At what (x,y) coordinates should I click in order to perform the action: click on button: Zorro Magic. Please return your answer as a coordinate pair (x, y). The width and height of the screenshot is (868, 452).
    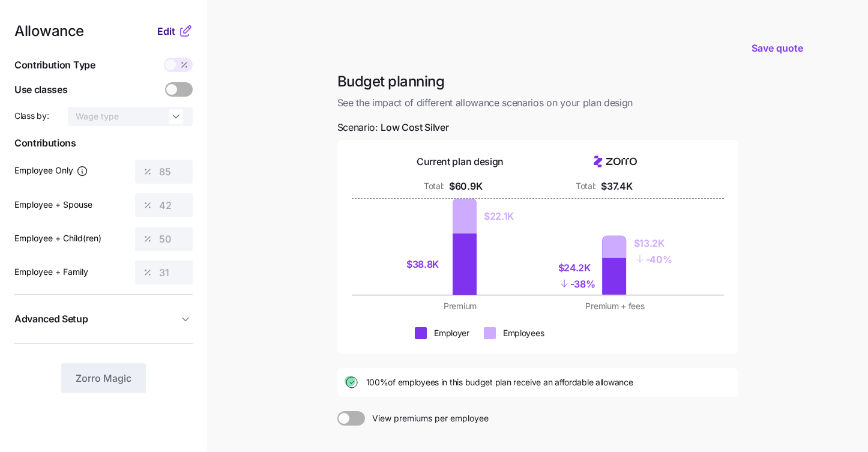
    Looking at the image, I should click on (103, 378).